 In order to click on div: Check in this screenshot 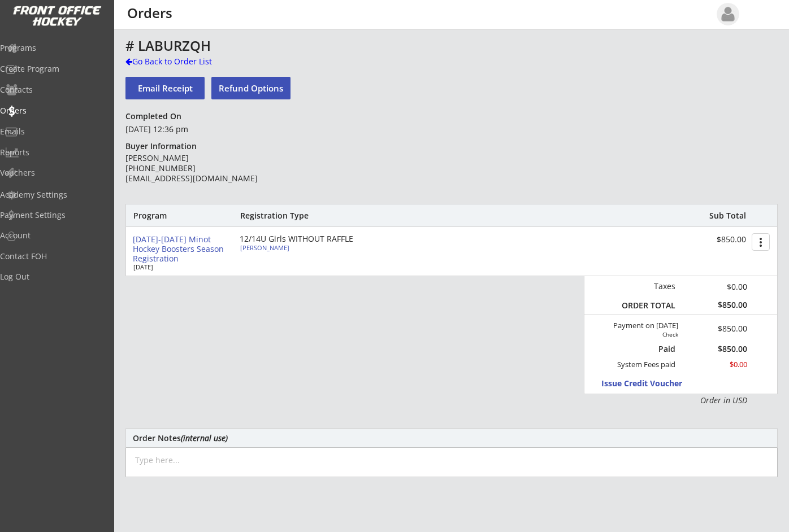, I will do `click(645, 334)`.